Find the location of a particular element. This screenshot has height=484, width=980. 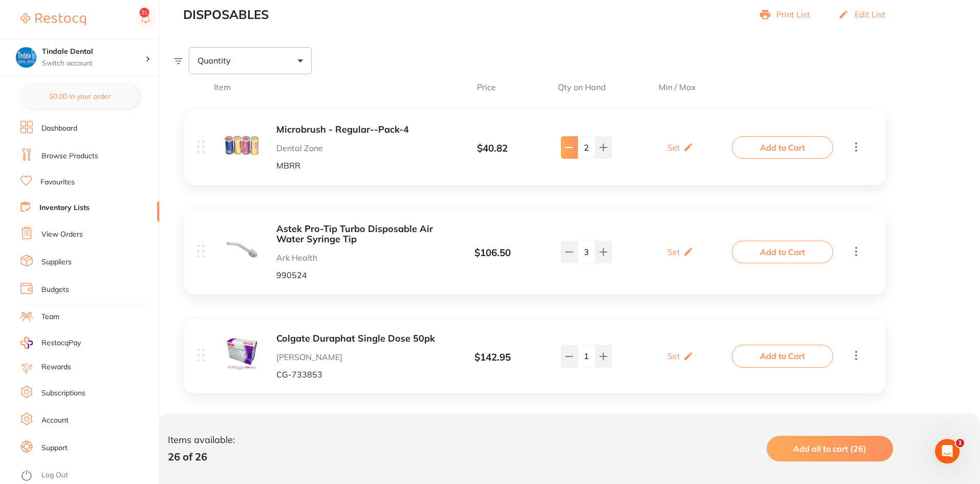

img: ay85OTA1MjQtanBn is located at coordinates (241, 250).